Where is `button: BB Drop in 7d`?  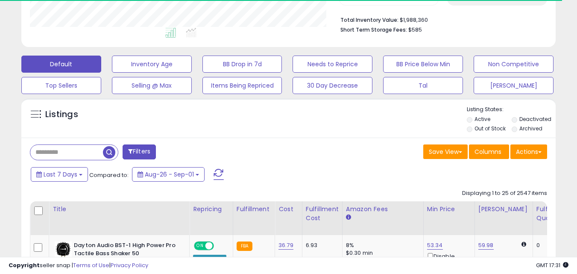
button: BB Drop in 7d is located at coordinates (242, 64).